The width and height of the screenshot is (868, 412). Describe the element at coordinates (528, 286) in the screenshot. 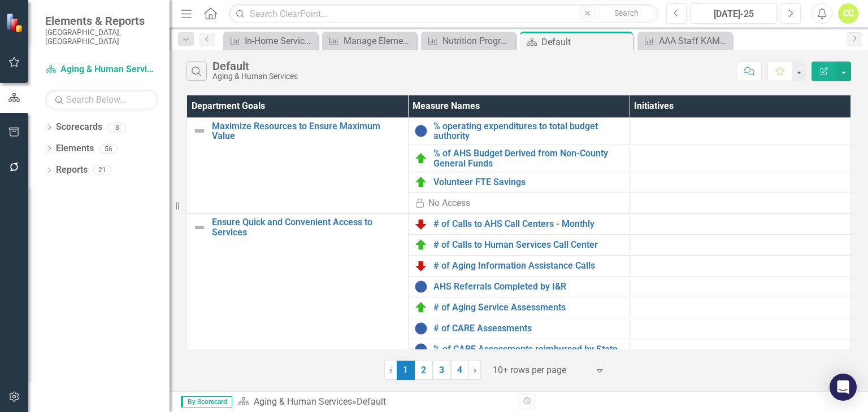

I see `a: AHS Referrals Completed by I&R` at that location.